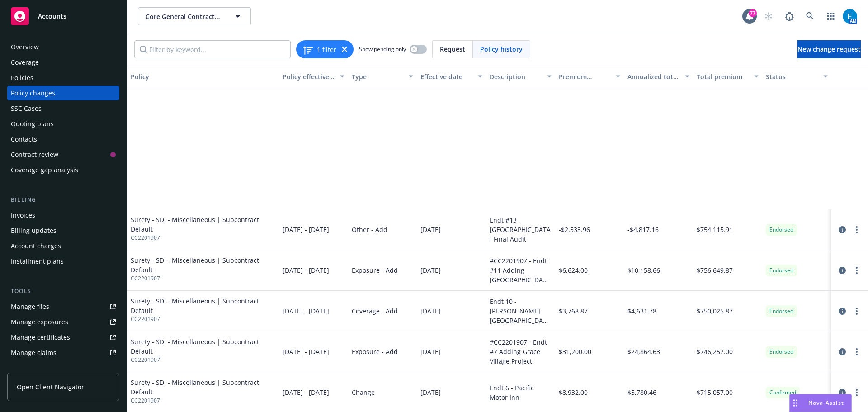  Describe the element at coordinates (658, 76) in the screenshot. I see `button: Annualized total premium change` at that location.